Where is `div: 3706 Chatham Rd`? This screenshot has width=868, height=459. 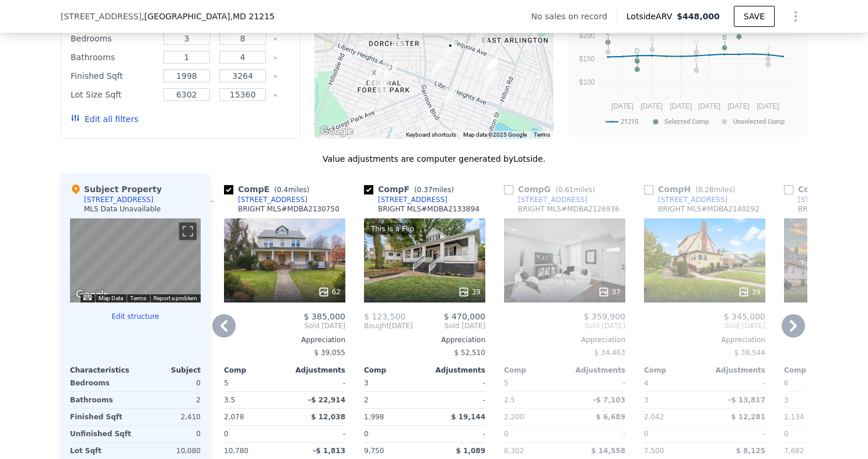 div: 3706 Chatham Rd is located at coordinates (451, 49).